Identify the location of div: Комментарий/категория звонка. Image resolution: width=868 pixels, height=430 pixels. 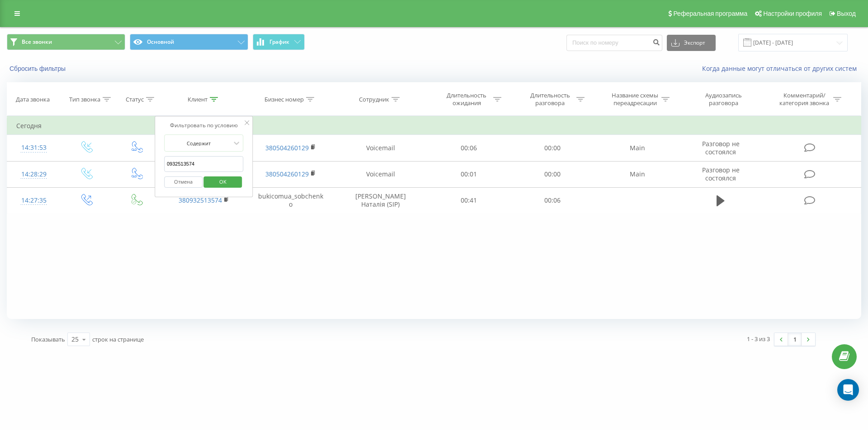
(804, 100).